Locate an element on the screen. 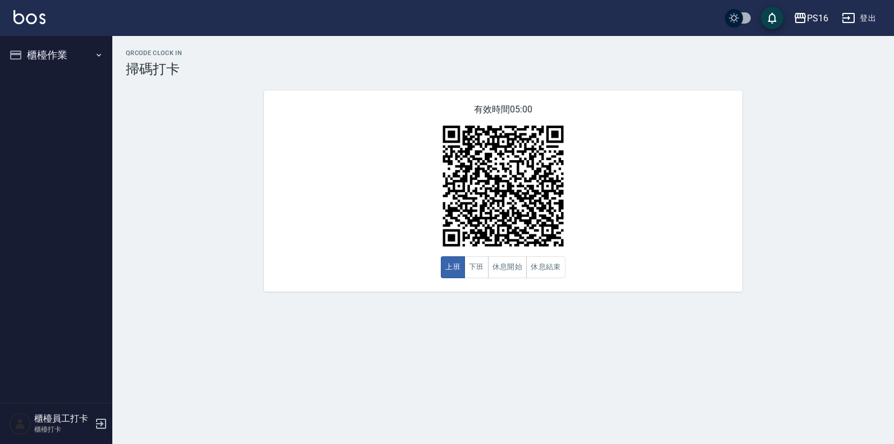  h5: 櫃檯員工打卡 is located at coordinates (63, 419).